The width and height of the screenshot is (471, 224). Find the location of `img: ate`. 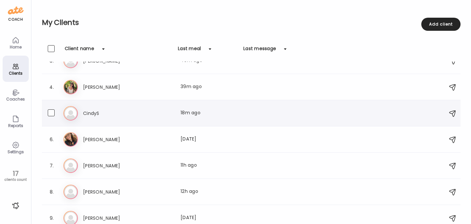

img: ate is located at coordinates (16, 10).